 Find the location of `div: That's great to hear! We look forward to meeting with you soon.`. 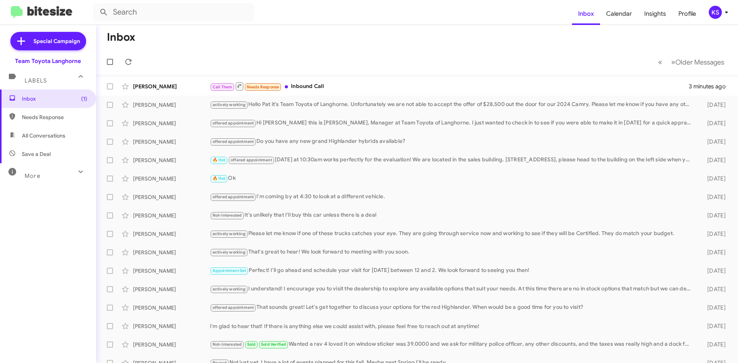

div: That's great to hear! We look forward to meeting with you soon. is located at coordinates (453, 252).